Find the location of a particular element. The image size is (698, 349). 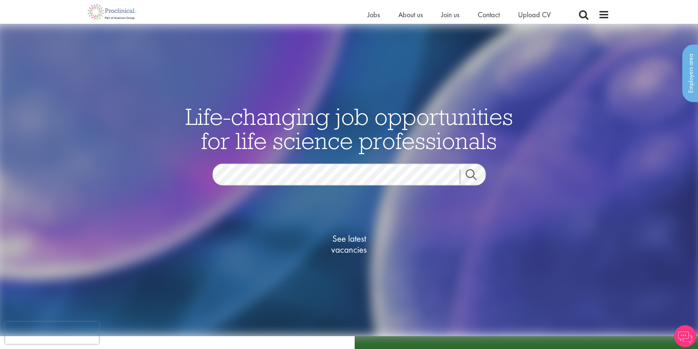

a: Join us is located at coordinates (450, 15).